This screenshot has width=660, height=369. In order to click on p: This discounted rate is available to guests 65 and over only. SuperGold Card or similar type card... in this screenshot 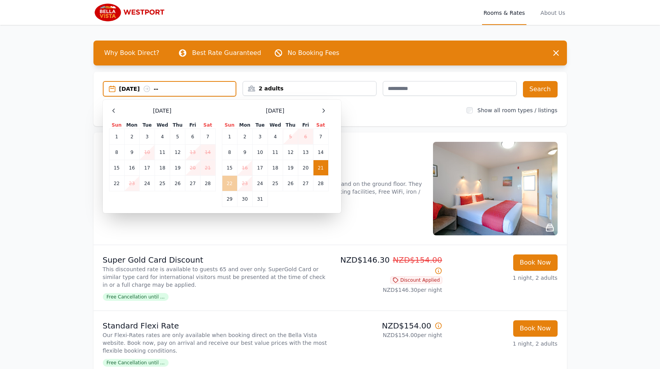, I will do `click(215, 277)`.